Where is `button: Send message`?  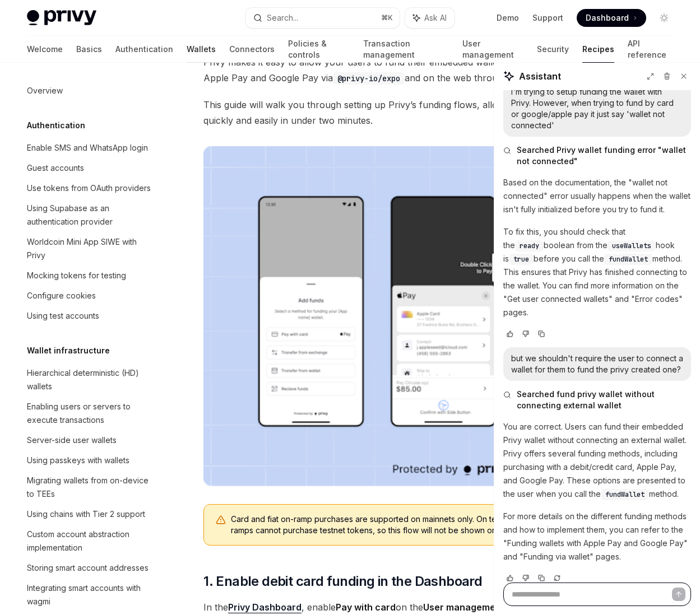 button: Send message is located at coordinates (679, 594).